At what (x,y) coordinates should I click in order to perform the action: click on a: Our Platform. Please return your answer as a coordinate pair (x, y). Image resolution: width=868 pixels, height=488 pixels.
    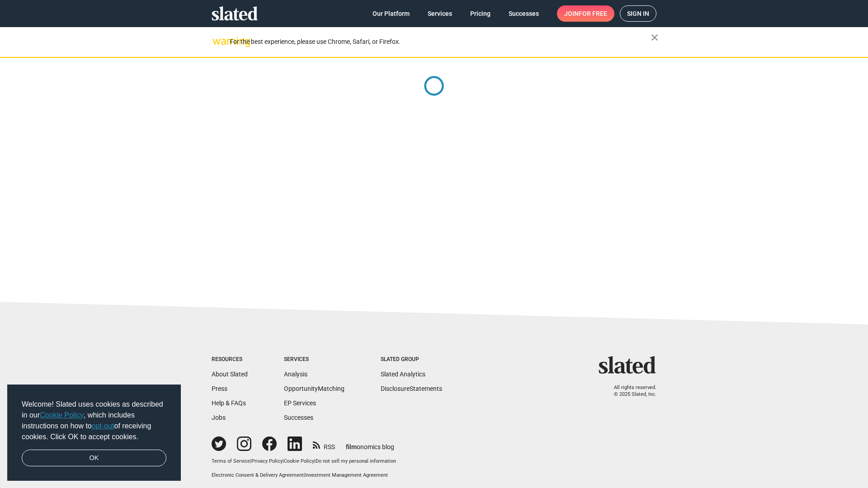
    Looking at the image, I should click on (391, 14).